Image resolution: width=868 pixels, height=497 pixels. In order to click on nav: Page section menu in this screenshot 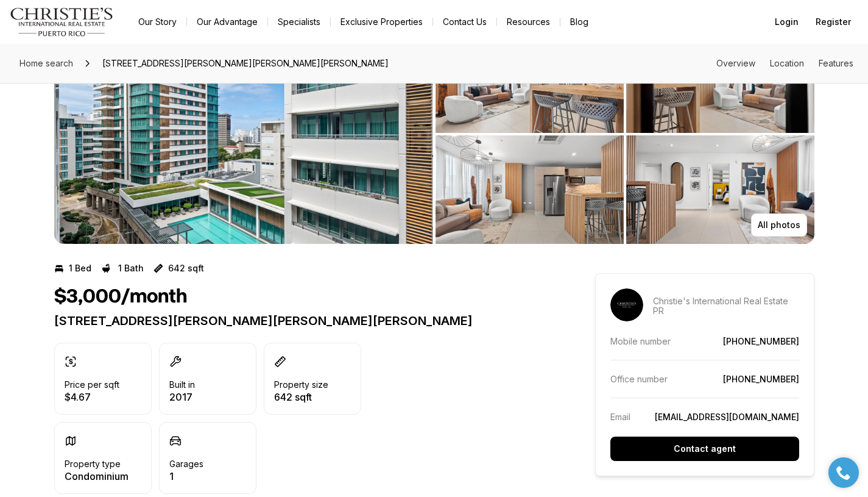, I will do `click(784, 64)`.